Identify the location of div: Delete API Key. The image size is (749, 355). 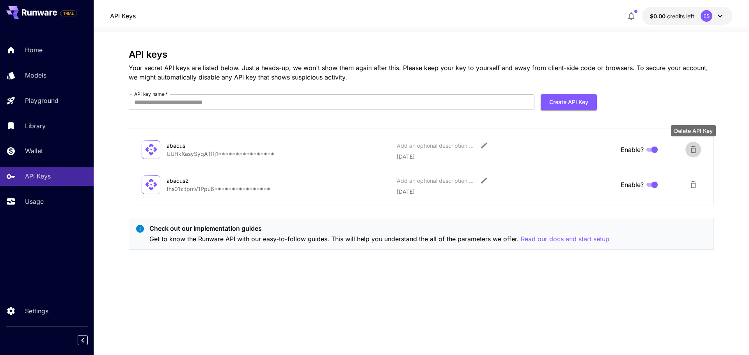
(693, 131).